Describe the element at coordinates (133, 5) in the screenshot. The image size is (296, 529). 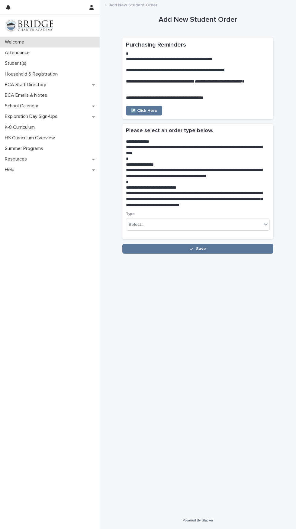
I see `p: Add New Student Order` at that location.